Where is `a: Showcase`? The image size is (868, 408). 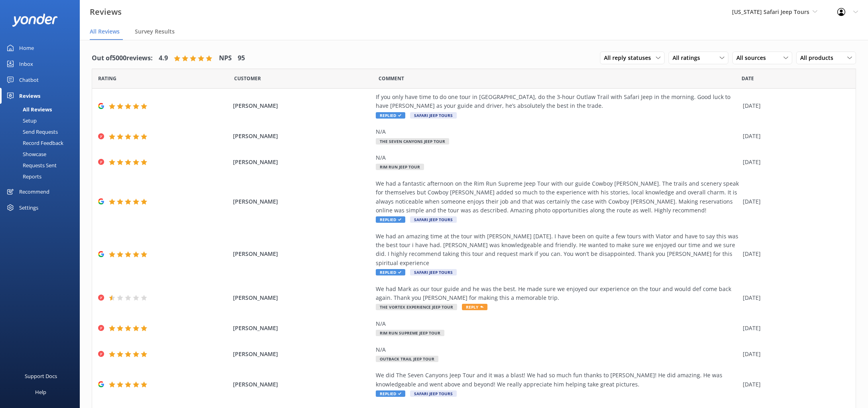 a: Showcase is located at coordinates (43, 154).